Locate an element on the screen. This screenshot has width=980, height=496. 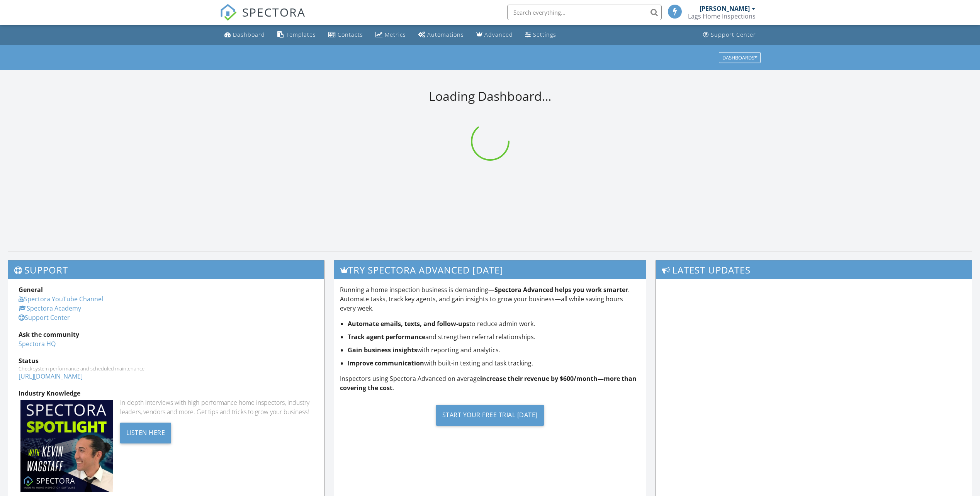
strong: Automate emails, texts, and follow-ups is located at coordinates (409, 324).